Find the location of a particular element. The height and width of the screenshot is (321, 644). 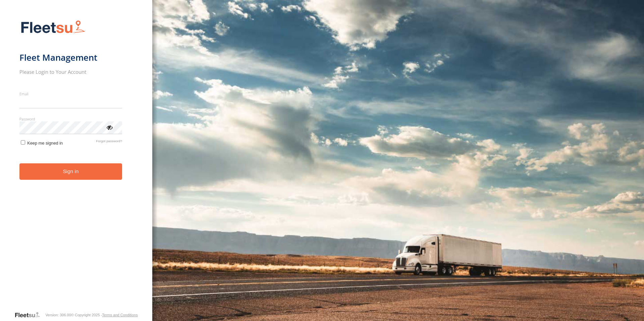

input: Keep me signed in is located at coordinates (23, 142).